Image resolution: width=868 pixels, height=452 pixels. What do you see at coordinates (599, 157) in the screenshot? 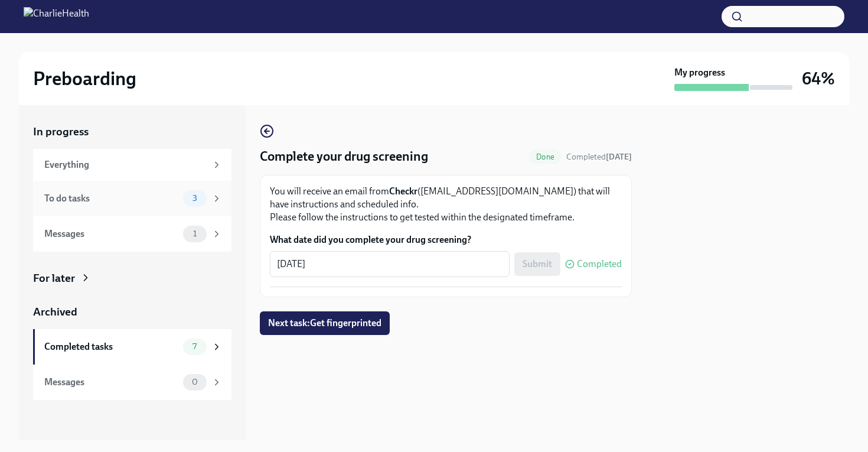
I see `span: October 3rd, 2025 17:14` at bounding box center [599, 157].